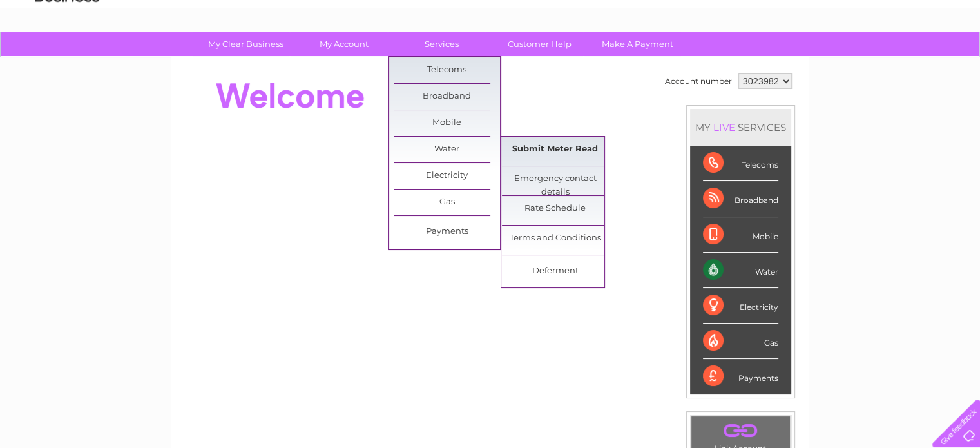 This screenshot has width=980, height=448. What do you see at coordinates (724, 127) in the screenshot?
I see `div: LIVE` at bounding box center [724, 127].